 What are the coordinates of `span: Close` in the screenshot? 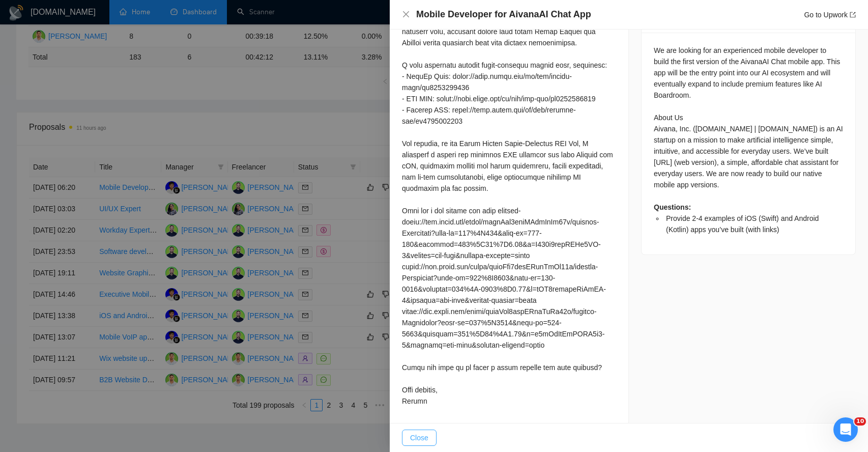 It's located at (419, 438).